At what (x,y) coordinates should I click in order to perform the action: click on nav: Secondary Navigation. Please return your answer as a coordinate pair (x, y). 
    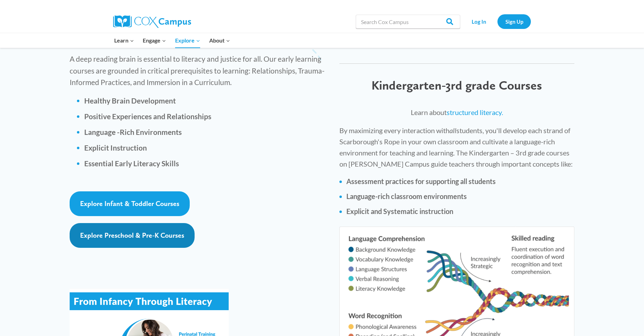
    Looking at the image, I should click on (497, 21).